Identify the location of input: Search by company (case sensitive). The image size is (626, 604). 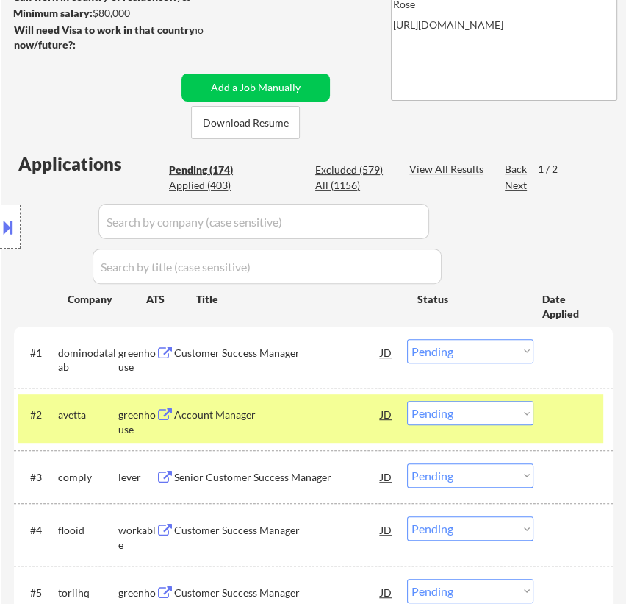
(264, 221).